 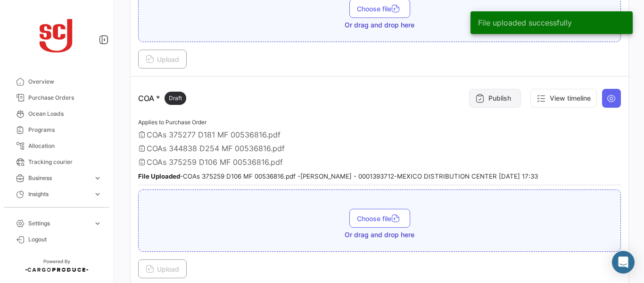 What do you see at coordinates (56, 82) in the screenshot?
I see `a: Overview` at bounding box center [56, 82].